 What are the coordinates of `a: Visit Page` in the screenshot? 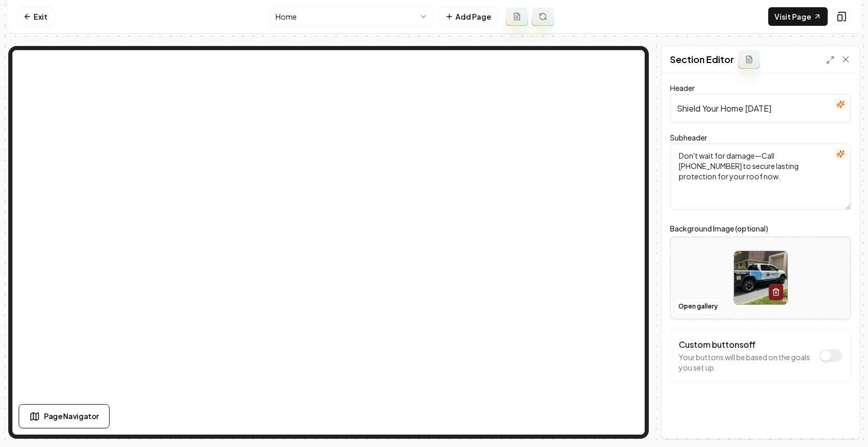 It's located at (798, 16).